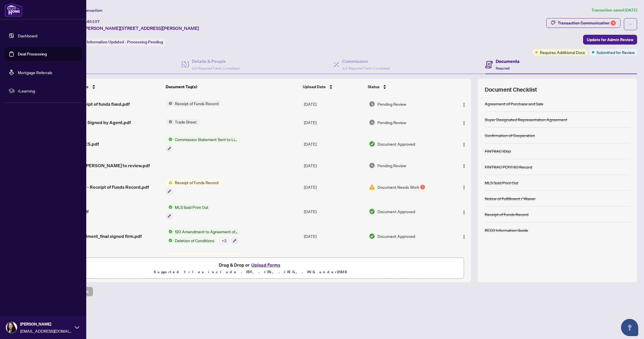 Image resolution: width=644 pixels, height=339 pixels. What do you see at coordinates (514, 103) in the screenshot?
I see `div: Agreement of Purchase and Sale` at bounding box center [514, 103].